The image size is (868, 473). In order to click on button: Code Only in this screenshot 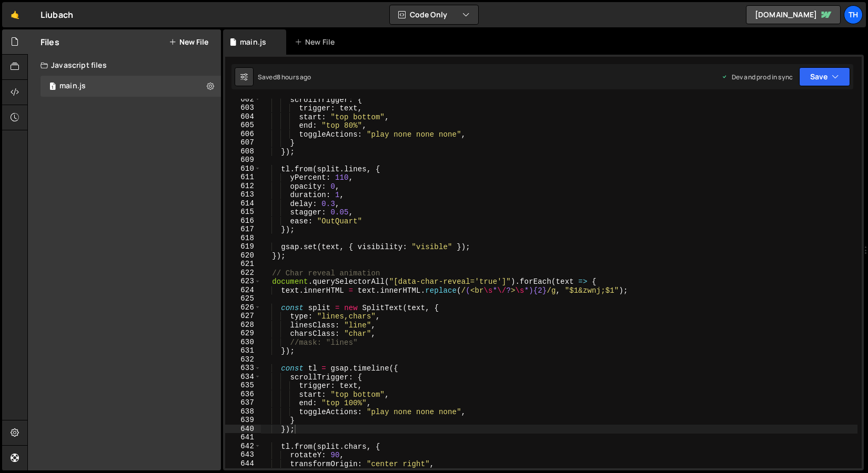, I will do `click(434, 15)`.